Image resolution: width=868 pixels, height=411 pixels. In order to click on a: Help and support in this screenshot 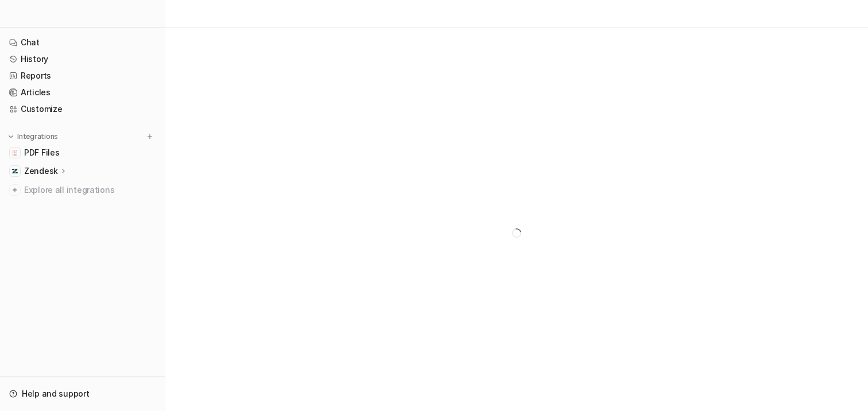, I will do `click(82, 394)`.